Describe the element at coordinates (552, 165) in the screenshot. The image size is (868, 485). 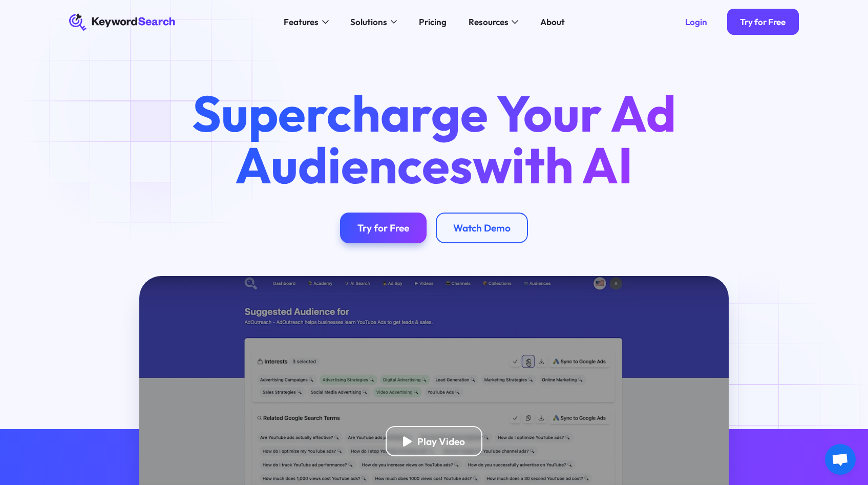
I see `span: with AI` at that location.